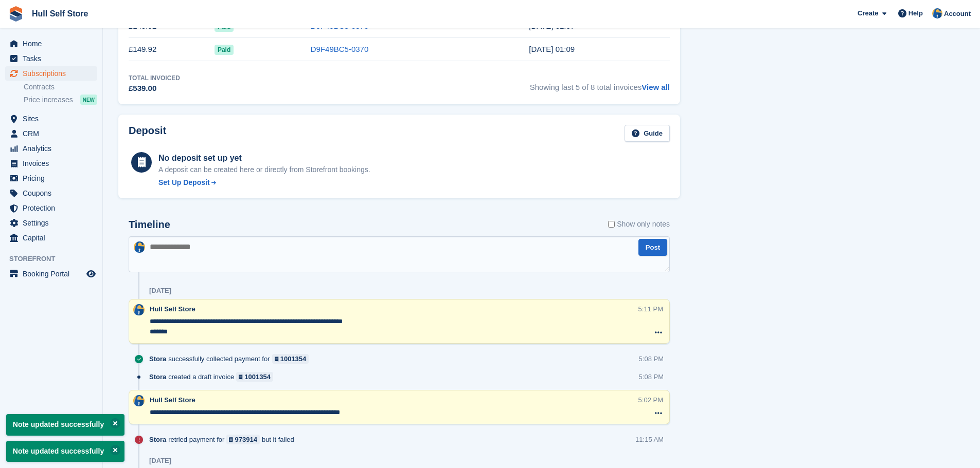  What do you see at coordinates (915, 14) in the screenshot?
I see `span: Help` at bounding box center [915, 14].